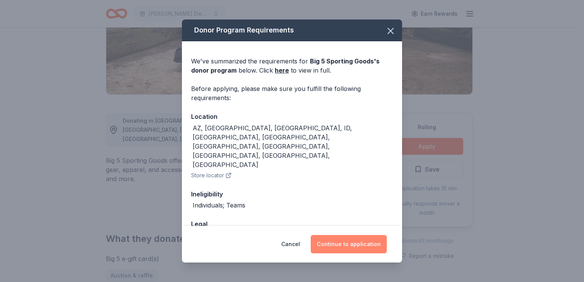 This screenshot has height=282, width=584. Describe the element at coordinates (211, 175) in the screenshot. I see `button: Store locator` at that location.